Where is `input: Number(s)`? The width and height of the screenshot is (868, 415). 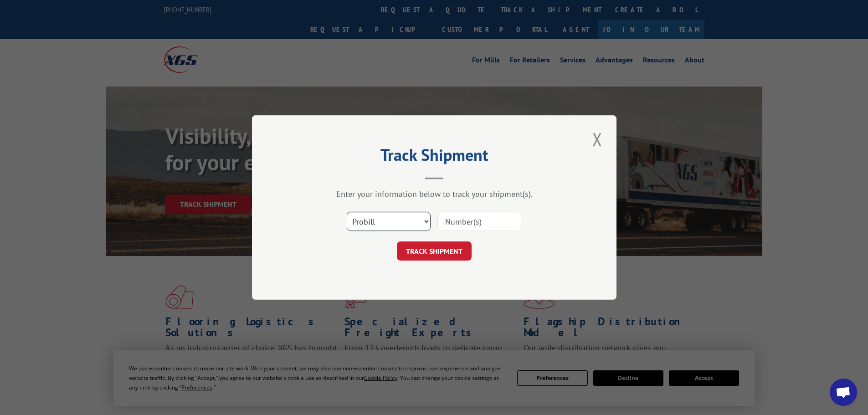
input: Number(s) is located at coordinates (480, 221).